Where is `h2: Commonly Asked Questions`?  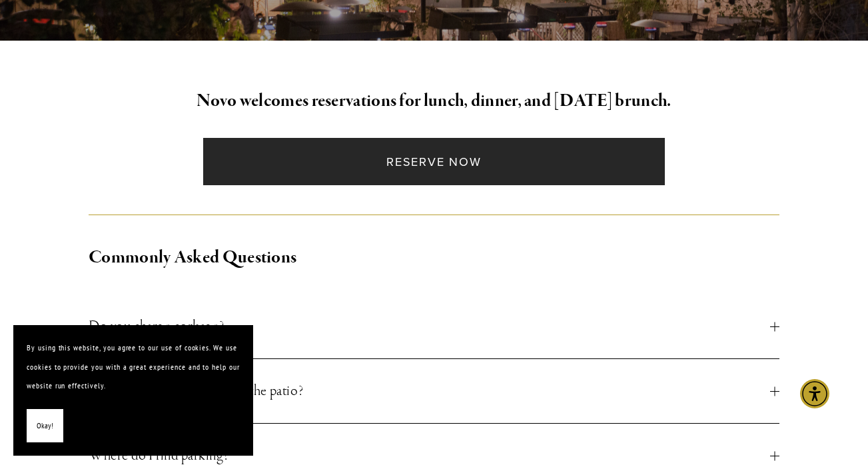
h2: Commonly Asked Questions is located at coordinates (434, 258).